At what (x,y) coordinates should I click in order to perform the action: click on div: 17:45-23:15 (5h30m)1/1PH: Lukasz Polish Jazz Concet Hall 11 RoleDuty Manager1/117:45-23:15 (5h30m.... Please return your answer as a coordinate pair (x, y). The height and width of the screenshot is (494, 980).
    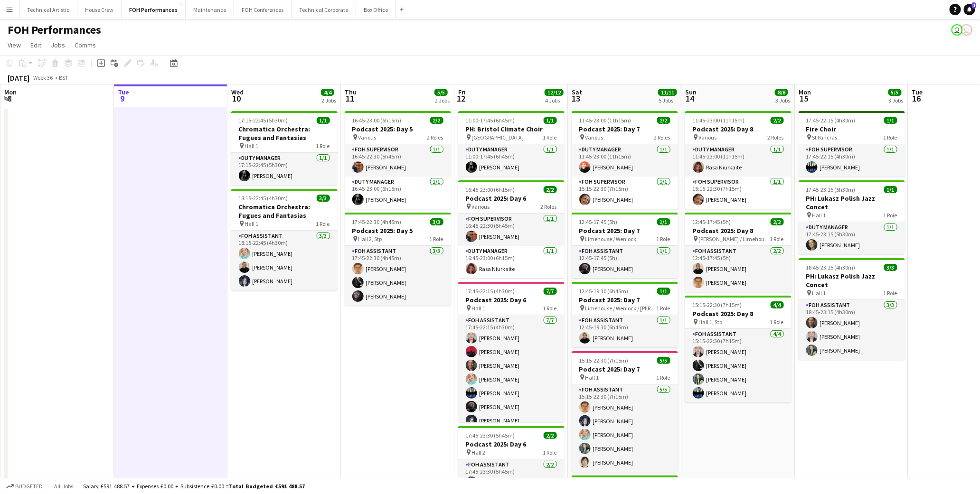
    Looking at the image, I should click on (852, 217).